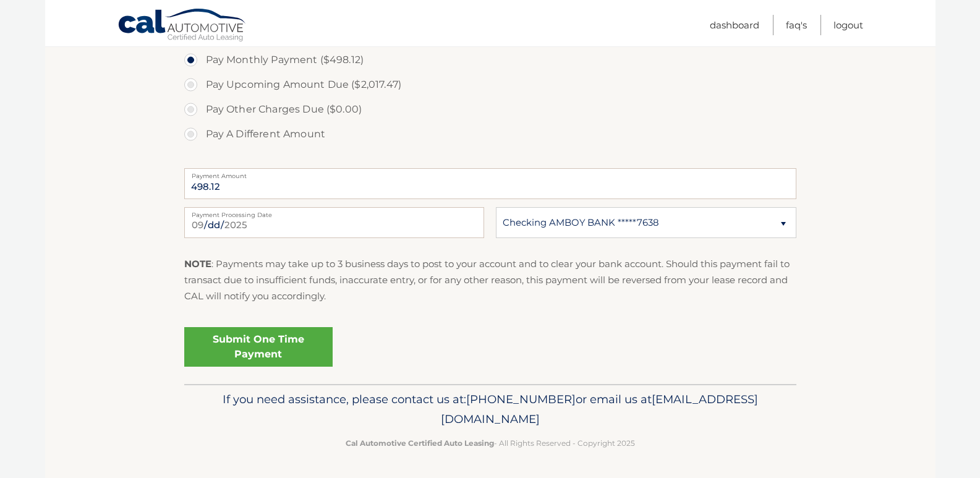  Describe the element at coordinates (734, 25) in the screenshot. I see `a: Dashboard` at that location.